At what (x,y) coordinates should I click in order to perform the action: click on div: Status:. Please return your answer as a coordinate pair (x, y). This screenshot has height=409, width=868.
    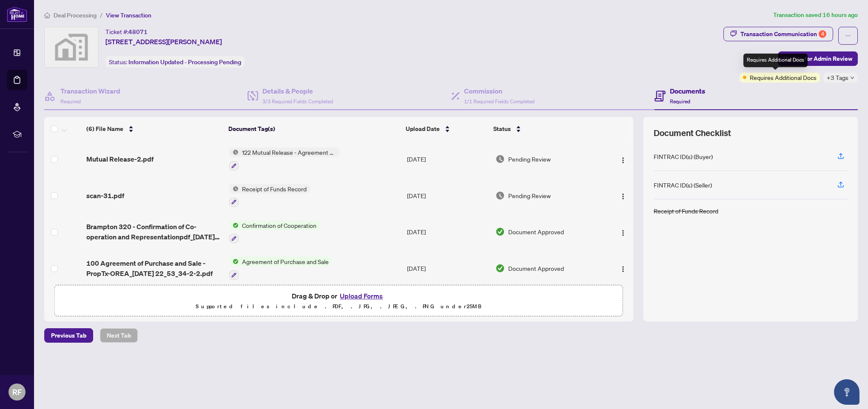
    Looking at the image, I should click on (175, 61).